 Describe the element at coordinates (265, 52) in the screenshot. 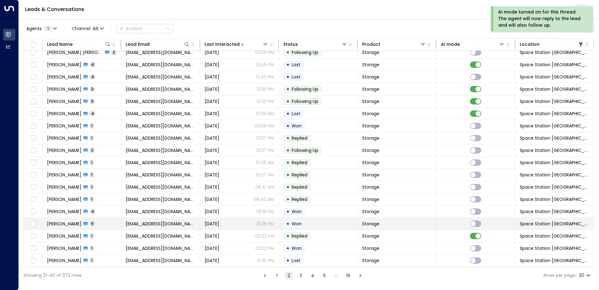

I see `p: 02:09 PM` at that location.